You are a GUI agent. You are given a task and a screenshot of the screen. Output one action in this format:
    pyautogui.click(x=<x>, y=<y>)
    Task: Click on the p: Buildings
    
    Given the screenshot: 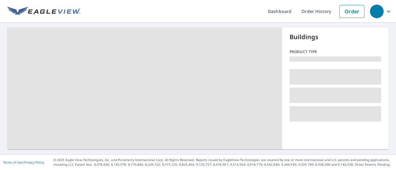 What is the action you would take?
    pyautogui.click(x=335, y=37)
    